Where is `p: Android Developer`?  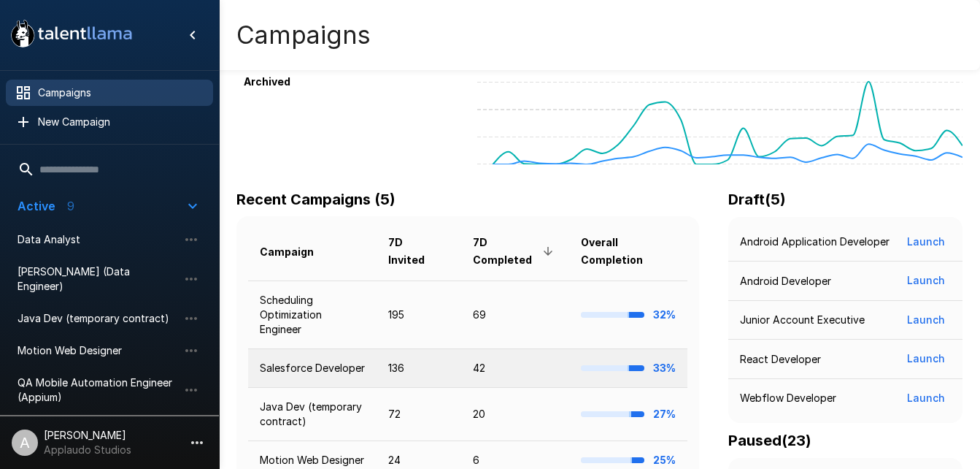
p: Android Developer is located at coordinates (785, 281).